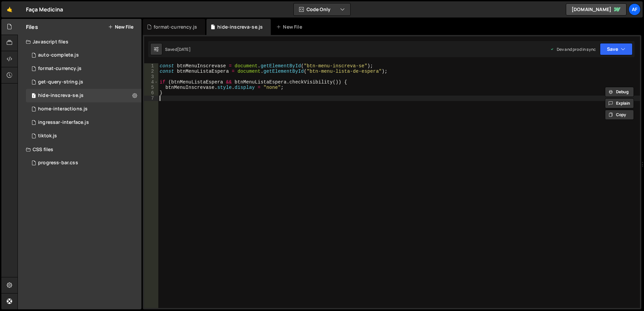 The height and width of the screenshot is (311, 644). I want to click on button: Save, so click(616, 49).